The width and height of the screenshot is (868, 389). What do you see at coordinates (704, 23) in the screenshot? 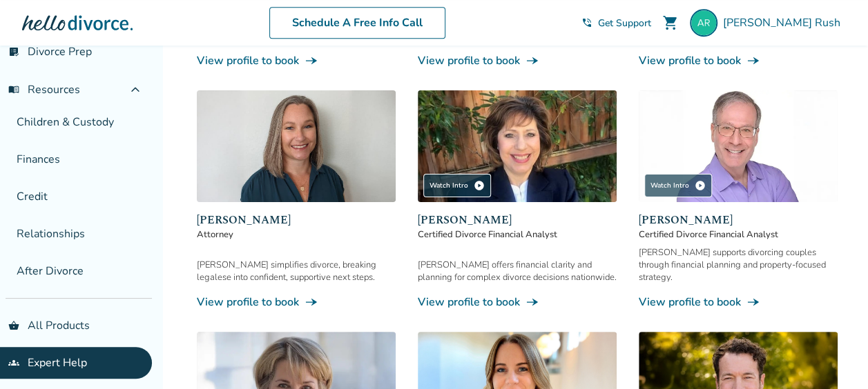
I see `img: alice_rush@outlook.com` at bounding box center [704, 23].